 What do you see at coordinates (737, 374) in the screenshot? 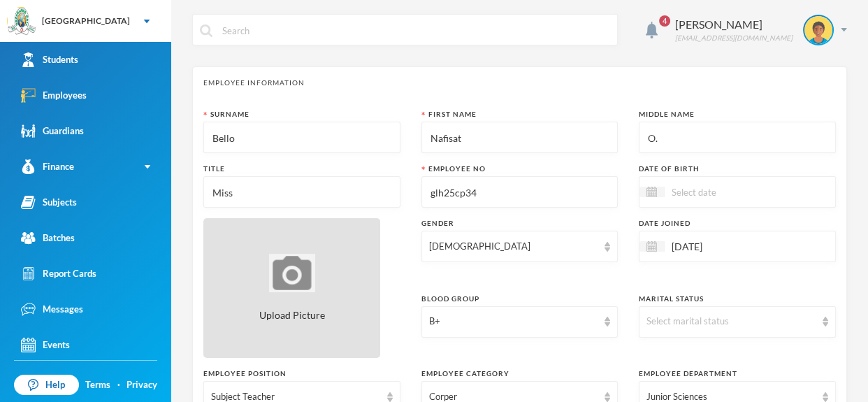
I see `div: Employee Department` at bounding box center [737, 374].